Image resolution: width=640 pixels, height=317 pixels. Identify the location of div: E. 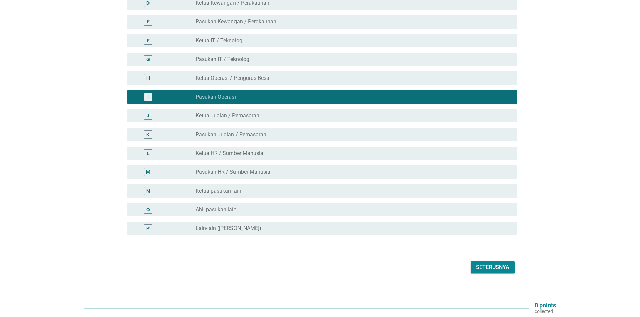
(148, 22).